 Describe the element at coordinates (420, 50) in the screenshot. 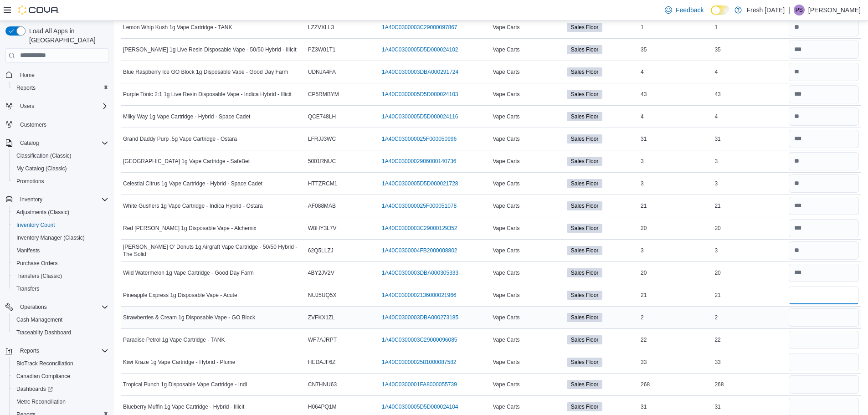

I see `a: 1A40C0300005D5D000024102` at that location.